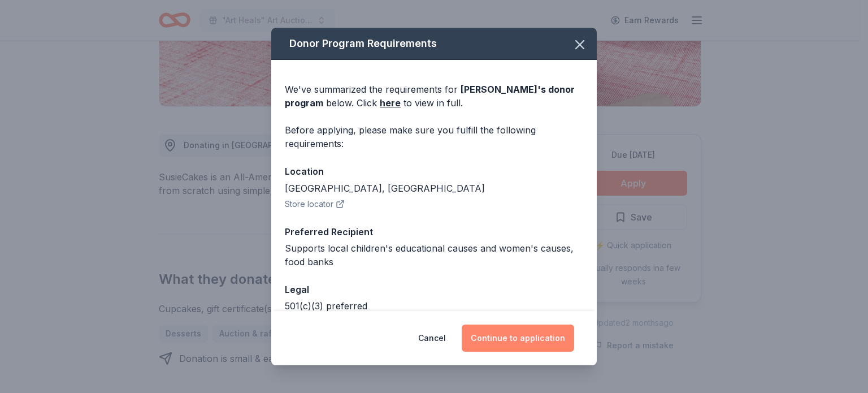  I want to click on button: Store locator, so click(315, 204).